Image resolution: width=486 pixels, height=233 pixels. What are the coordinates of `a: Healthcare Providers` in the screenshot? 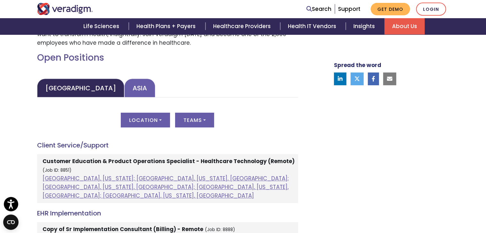 It's located at (243, 26).